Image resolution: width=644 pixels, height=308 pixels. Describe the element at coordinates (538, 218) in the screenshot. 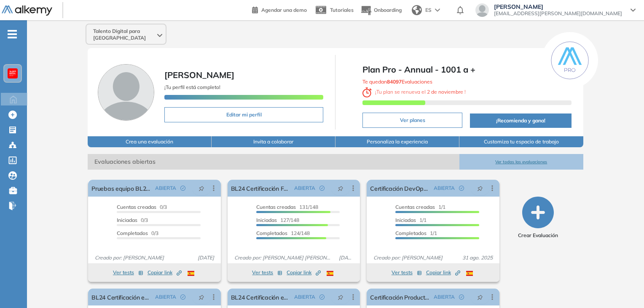

I see `button: Crear Evaluación` at that location.